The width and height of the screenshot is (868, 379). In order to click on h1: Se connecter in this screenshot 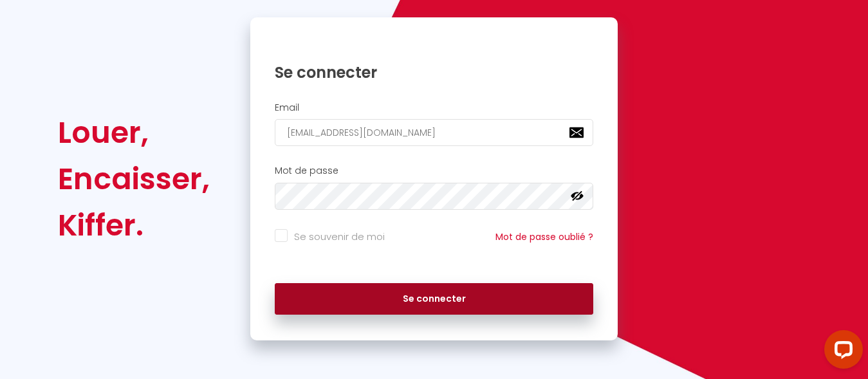, I will do `click(434, 72)`.